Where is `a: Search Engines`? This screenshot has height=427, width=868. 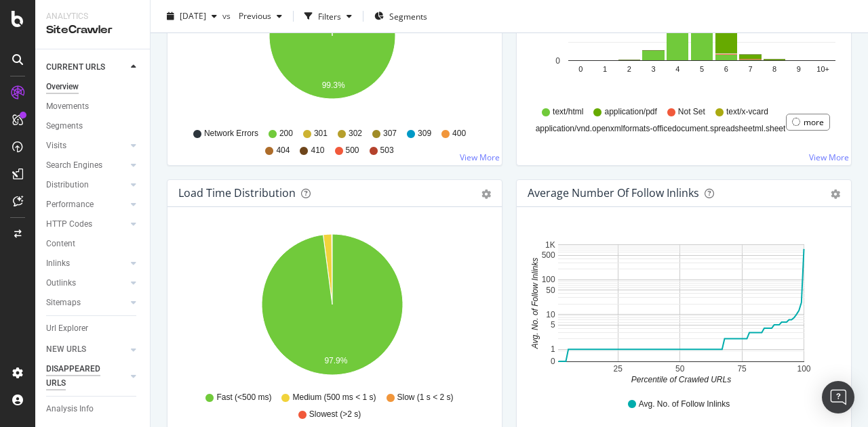 a: Search Engines is located at coordinates (86, 165).